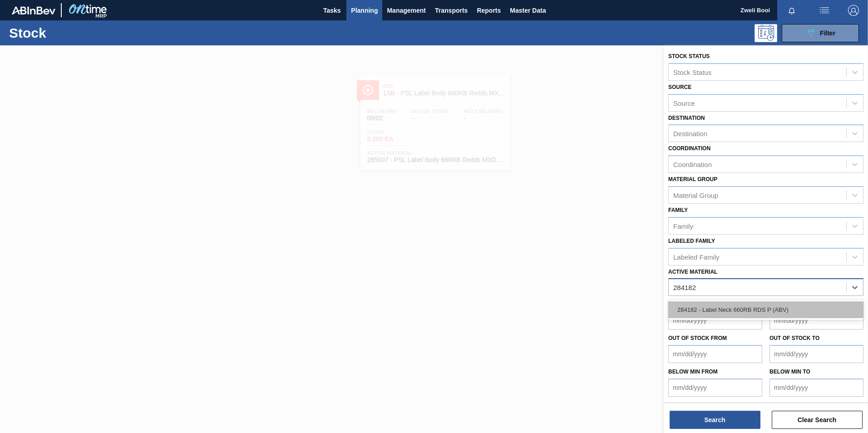 Image resolution: width=868 pixels, height=433 pixels. I want to click on button: Notifications, so click(792, 10).